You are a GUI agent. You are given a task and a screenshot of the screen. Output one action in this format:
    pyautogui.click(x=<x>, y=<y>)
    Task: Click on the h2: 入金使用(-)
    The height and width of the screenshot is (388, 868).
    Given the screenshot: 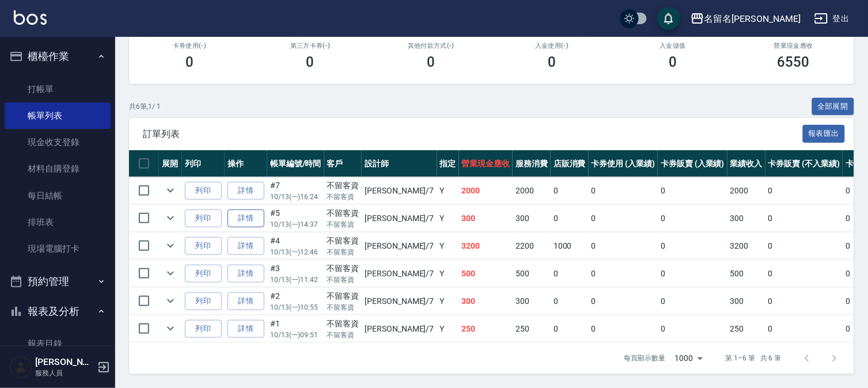 What is the action you would take?
    pyautogui.click(x=552, y=45)
    